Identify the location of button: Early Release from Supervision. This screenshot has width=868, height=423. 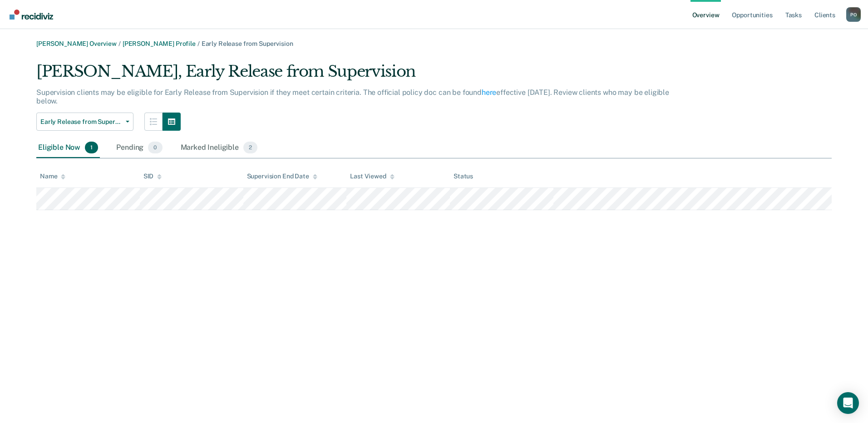
(85, 122).